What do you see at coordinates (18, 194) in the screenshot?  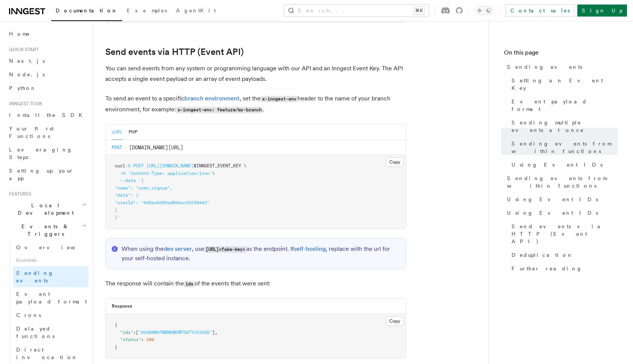 I see `span: Features` at bounding box center [18, 194].